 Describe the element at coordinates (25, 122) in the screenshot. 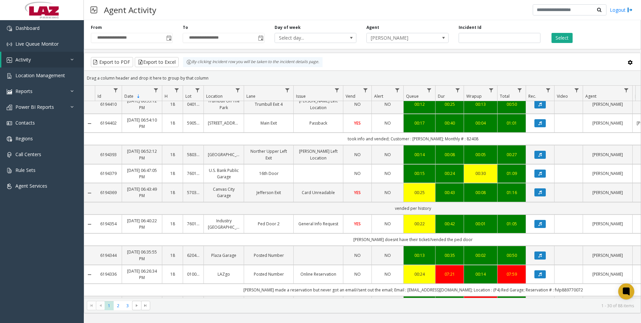

I see `span: Contacts` at that location.